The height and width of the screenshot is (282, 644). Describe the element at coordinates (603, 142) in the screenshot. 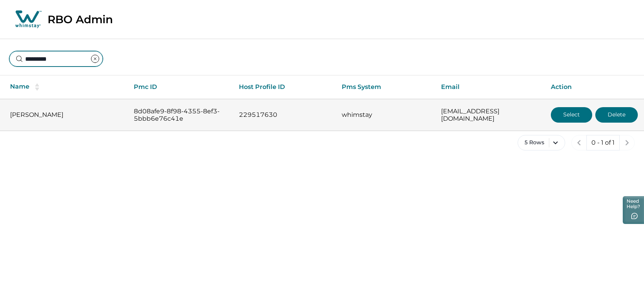

I see `p: 0 - 1 of 1` at that location.